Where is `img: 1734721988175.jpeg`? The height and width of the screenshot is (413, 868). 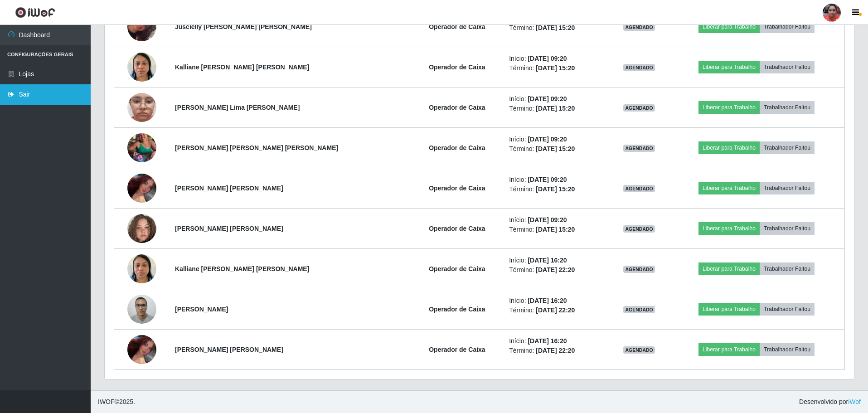 img: 1734721988175.jpeg is located at coordinates (142, 107).